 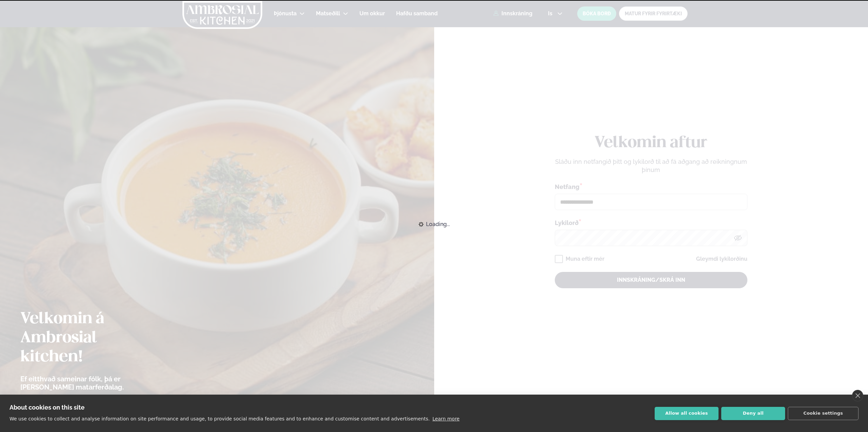 I want to click on span: Loading..., so click(x=438, y=224).